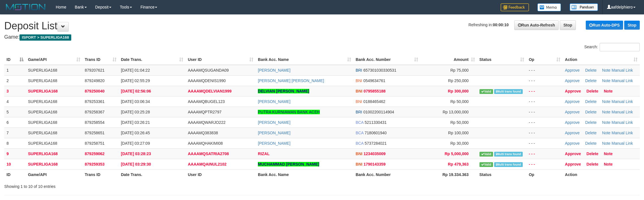 This screenshot has height=200, width=644. What do you see at coordinates (15, 122) in the screenshot?
I see `td: 6` at bounding box center [15, 122].